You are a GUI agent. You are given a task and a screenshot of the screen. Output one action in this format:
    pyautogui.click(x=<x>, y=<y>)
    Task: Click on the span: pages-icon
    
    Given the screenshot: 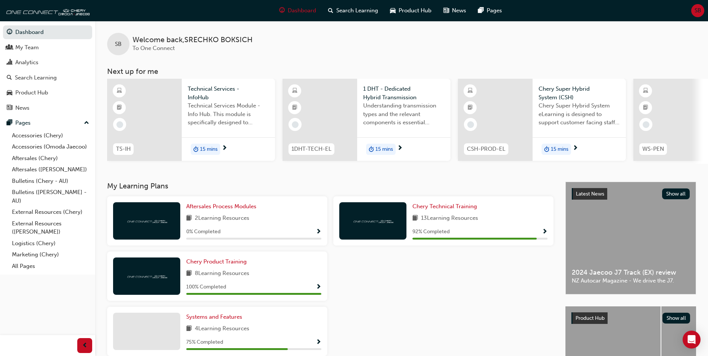 What is the action you would take?
    pyautogui.click(x=481, y=10)
    